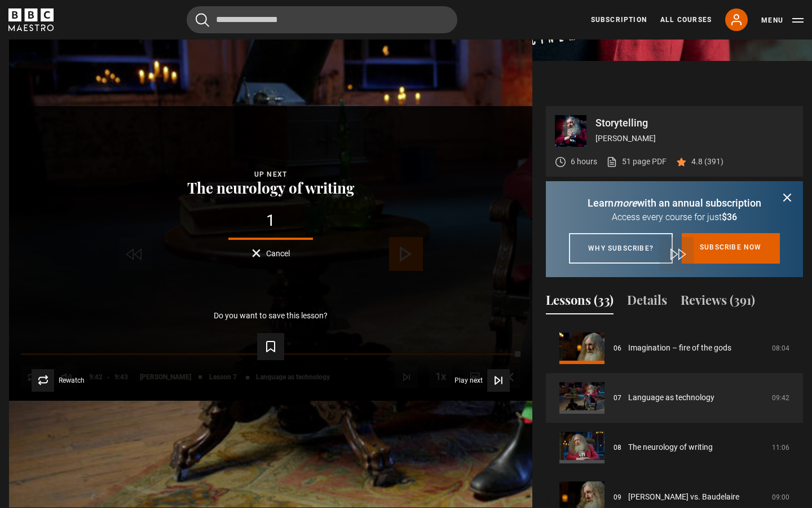 This screenshot has height=508, width=812. What do you see at coordinates (636, 162) in the screenshot?
I see `a: 51 page PDF` at bounding box center [636, 162].